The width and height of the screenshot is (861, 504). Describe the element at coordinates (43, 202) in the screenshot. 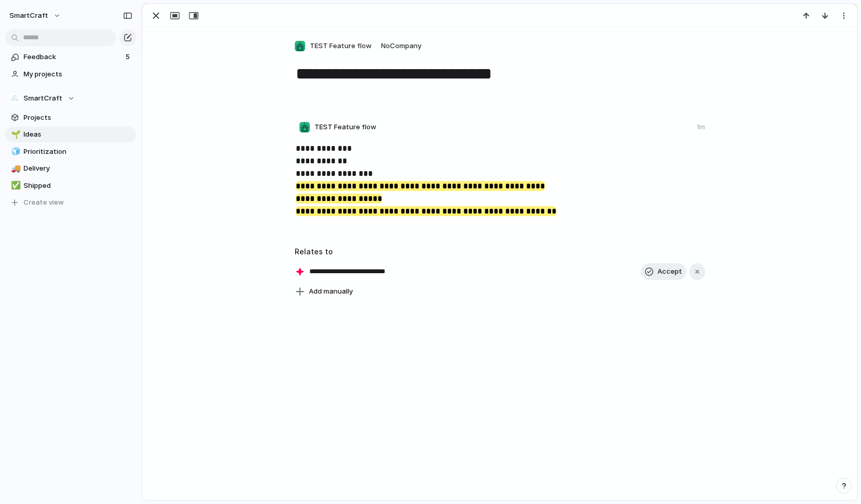

I see `span: Create view` at that location.